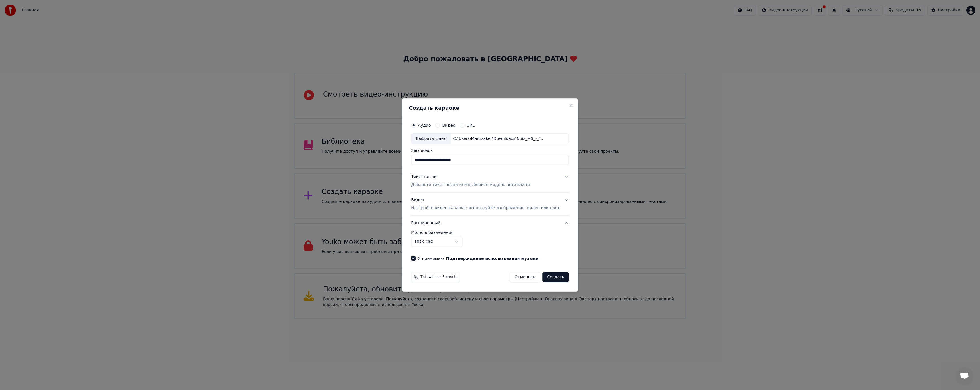  What do you see at coordinates (478, 258) in the screenshot?
I see `label: Я принимаю` at bounding box center [478, 258].